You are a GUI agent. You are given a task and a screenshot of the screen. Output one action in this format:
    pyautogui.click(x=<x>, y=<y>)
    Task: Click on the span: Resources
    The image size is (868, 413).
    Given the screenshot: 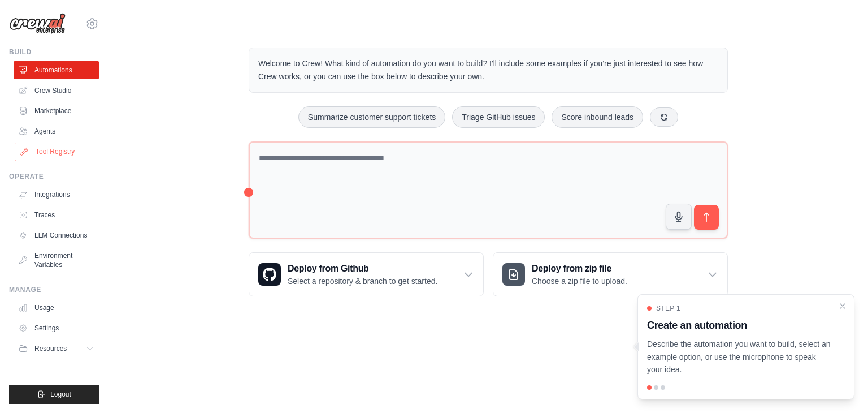 What is the action you would take?
    pyautogui.click(x=51, y=349)
    